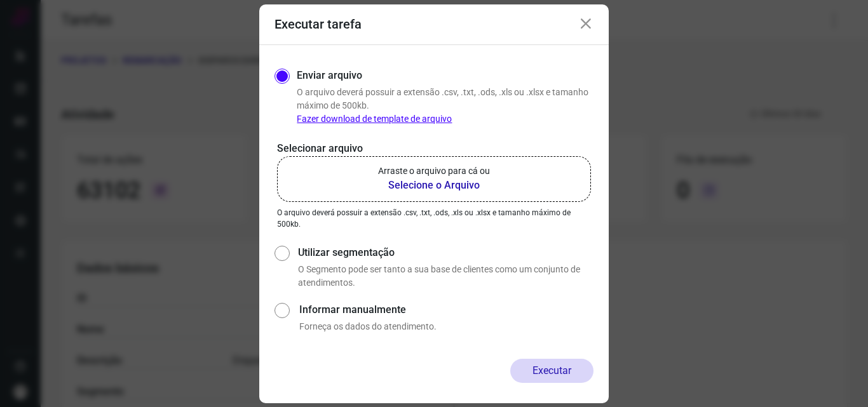 Image resolution: width=868 pixels, height=407 pixels. Describe the element at coordinates (434, 171) in the screenshot. I see `p: Arraste o arquivo para cá ou` at that location.